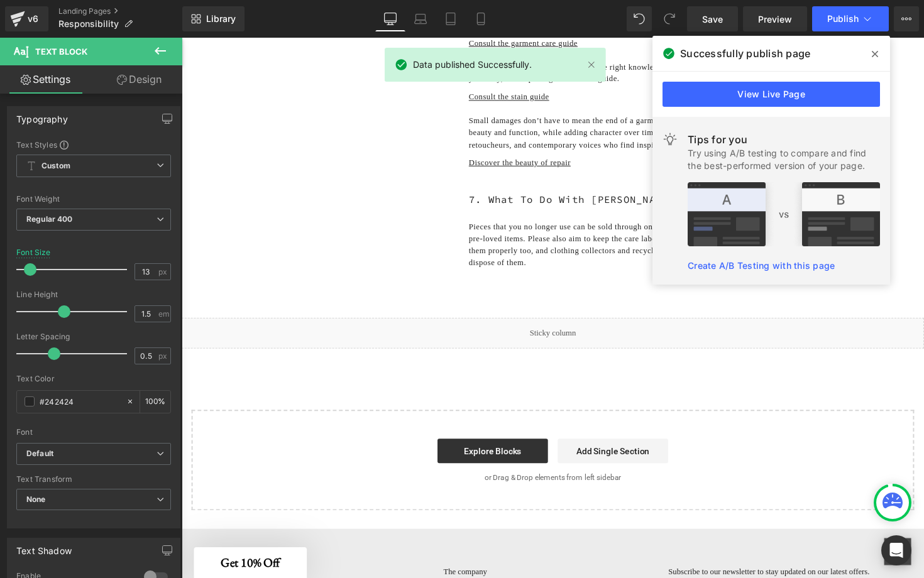 The width and height of the screenshot is (924, 578). What do you see at coordinates (390, 19) in the screenshot?
I see `a: Desktop` at bounding box center [390, 19].